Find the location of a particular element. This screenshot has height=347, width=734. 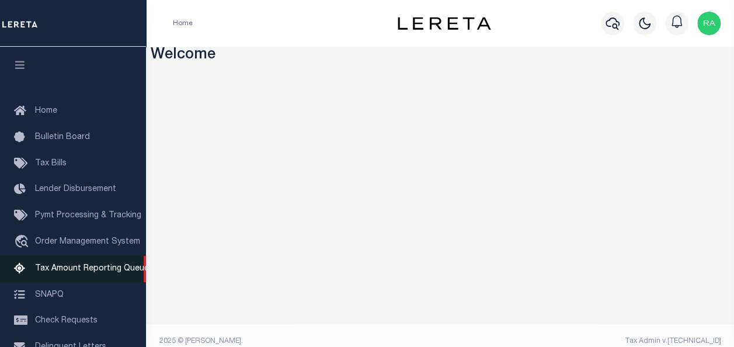

img: svg+xml;base64,PHN2ZyB4bWxucz0iaHR0cDovL3d3dy53My5vcmcvMjAwMC9zdmciIHBvaW50ZXItZXZlbnRzPSJub25lIi... is located at coordinates (709, 23).